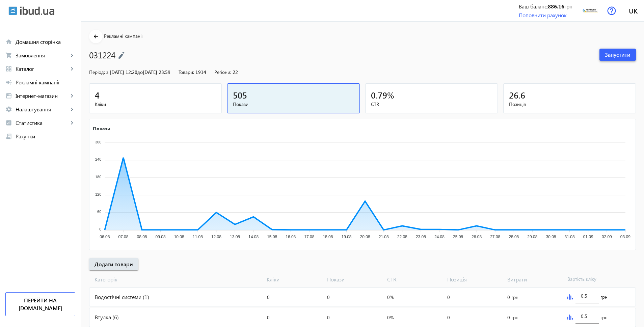  Describe the element at coordinates (421, 237) in the screenshot. I see `tspan: 23.08` at that location.